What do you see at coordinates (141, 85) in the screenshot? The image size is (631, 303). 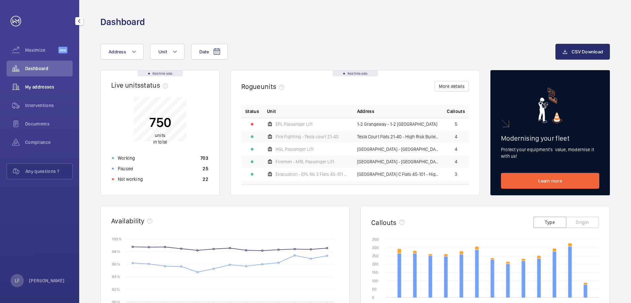 I see `h2: Live units` at bounding box center [141, 85].